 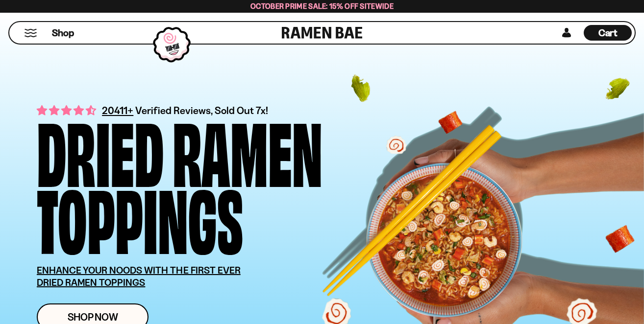 I want to click on a: Shop, so click(x=63, y=33).